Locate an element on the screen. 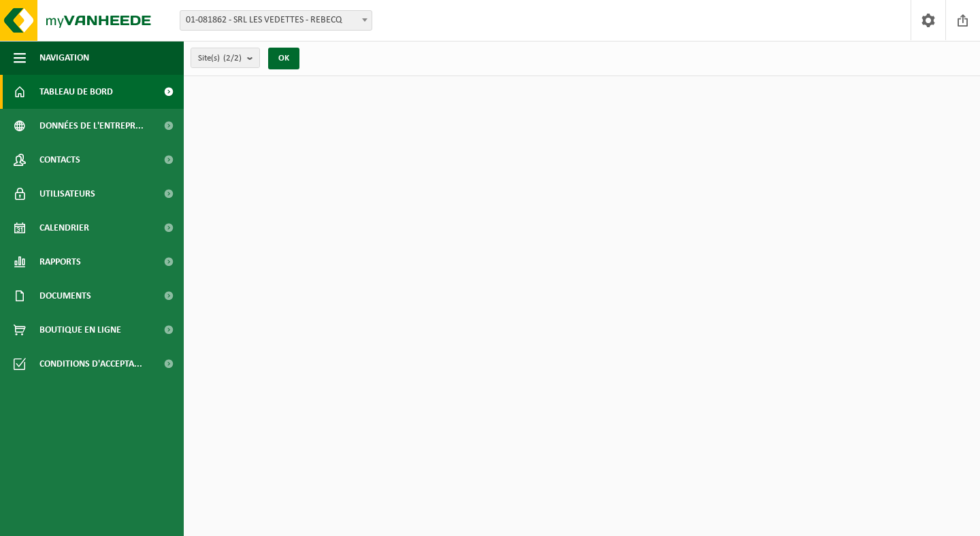  span: 01-081862 - SRL LES VEDETTES - REBECQ is located at coordinates (276, 20).